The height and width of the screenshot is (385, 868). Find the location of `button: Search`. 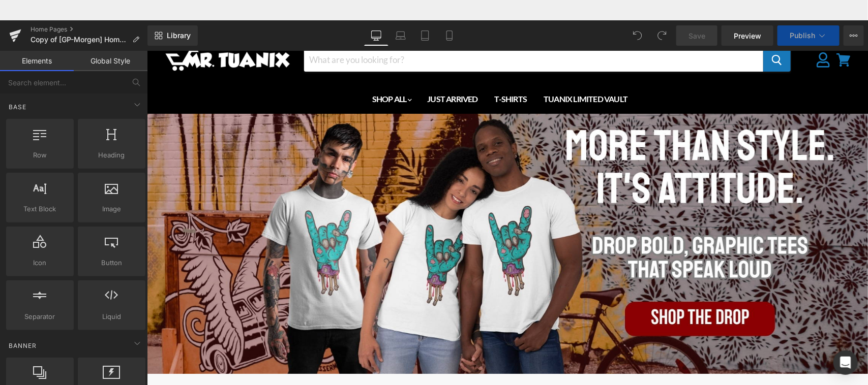

button: Search is located at coordinates (630, 30).